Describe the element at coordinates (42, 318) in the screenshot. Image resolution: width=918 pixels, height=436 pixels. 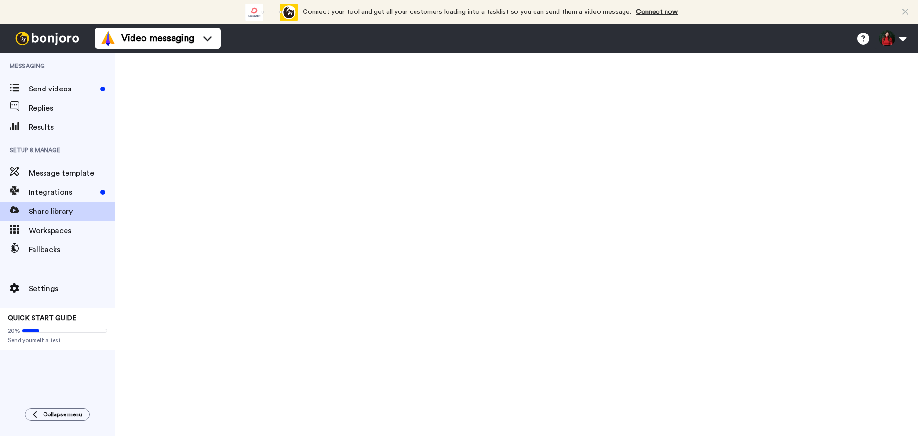
I see `span: QUICK START GUIDE` at that location.